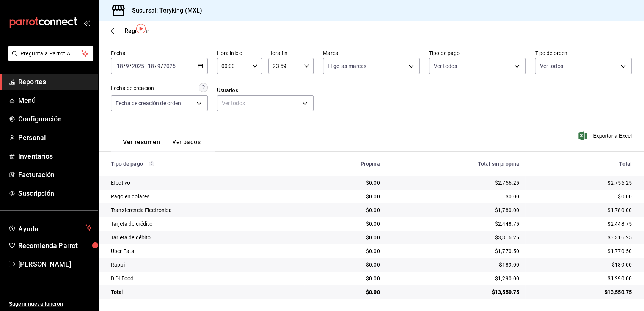  What do you see at coordinates (204, 278) in the screenshot?
I see `div: DiDi Food` at bounding box center [204, 278].